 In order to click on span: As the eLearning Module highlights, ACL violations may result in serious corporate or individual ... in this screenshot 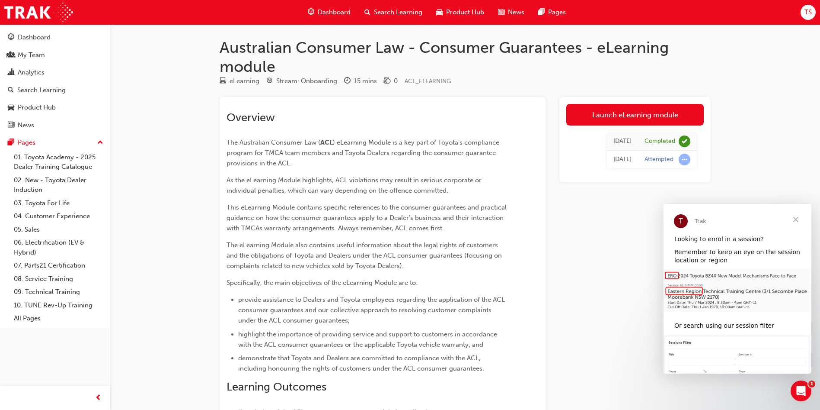, I will do `click(355, 185)`.